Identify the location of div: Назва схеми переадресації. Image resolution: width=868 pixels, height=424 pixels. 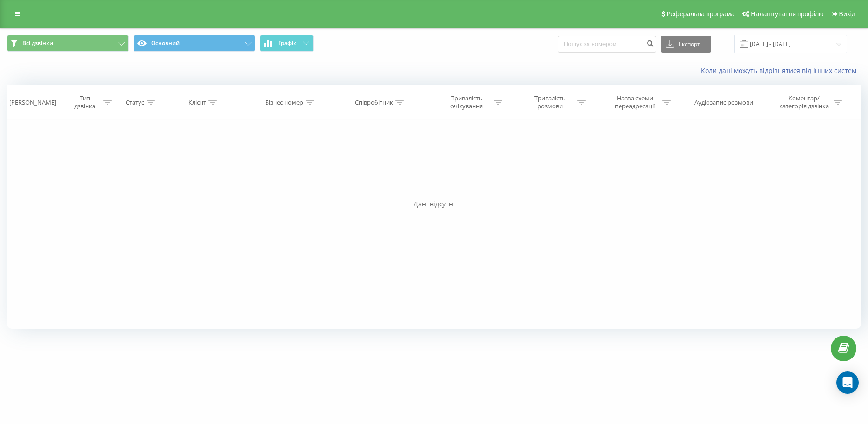
(635, 103).